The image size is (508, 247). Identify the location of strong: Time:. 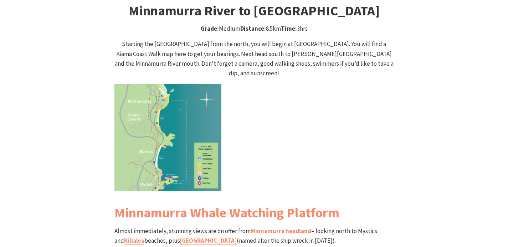
(289, 29).